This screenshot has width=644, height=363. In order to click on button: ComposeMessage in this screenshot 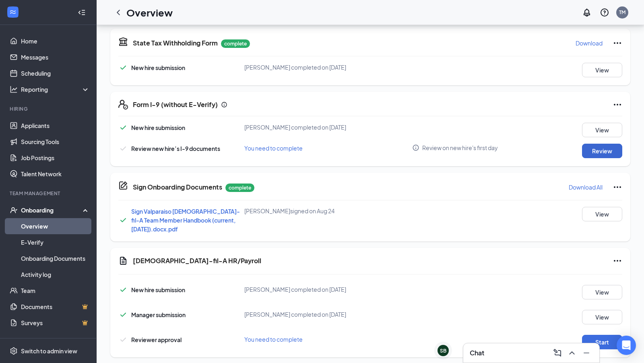, I will do `click(558, 353)`.